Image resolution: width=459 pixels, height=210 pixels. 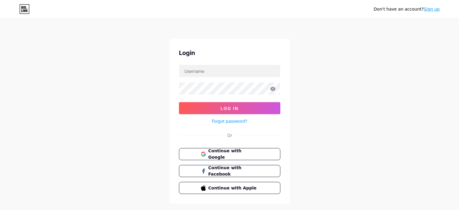 What do you see at coordinates (233, 154) in the screenshot?
I see `span: Continue with Google` at bounding box center [233, 154].